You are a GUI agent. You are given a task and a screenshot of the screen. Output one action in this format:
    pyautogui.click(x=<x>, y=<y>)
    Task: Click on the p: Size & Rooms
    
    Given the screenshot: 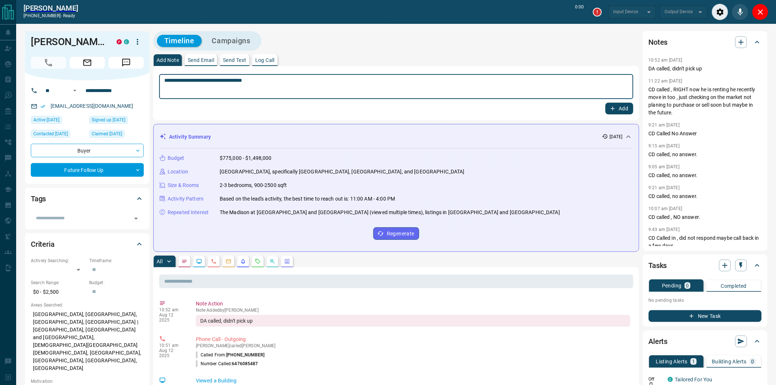 What is the action you would take?
    pyautogui.click(x=183, y=185)
    